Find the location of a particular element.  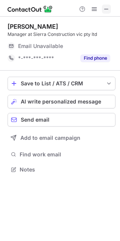

button: Reveal Button is located at coordinates (95, 58).